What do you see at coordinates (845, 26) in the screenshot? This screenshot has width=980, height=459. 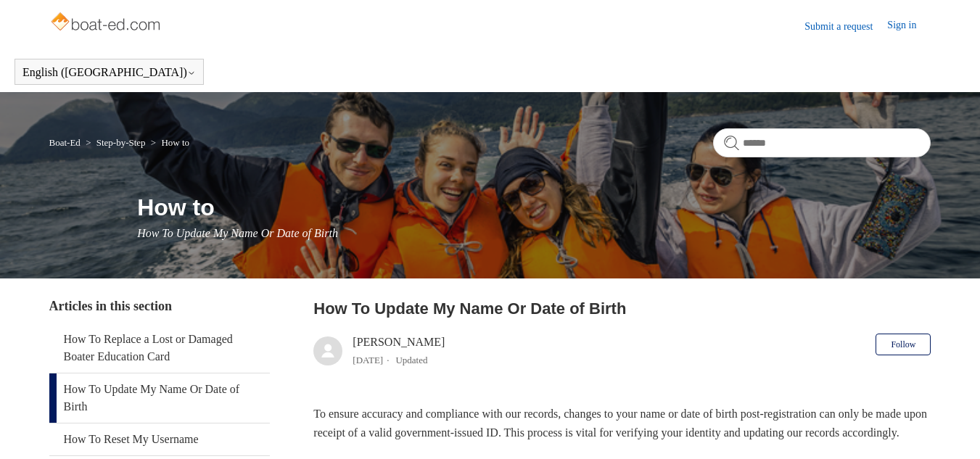 I see `a: Submit a request` at bounding box center [845, 26].